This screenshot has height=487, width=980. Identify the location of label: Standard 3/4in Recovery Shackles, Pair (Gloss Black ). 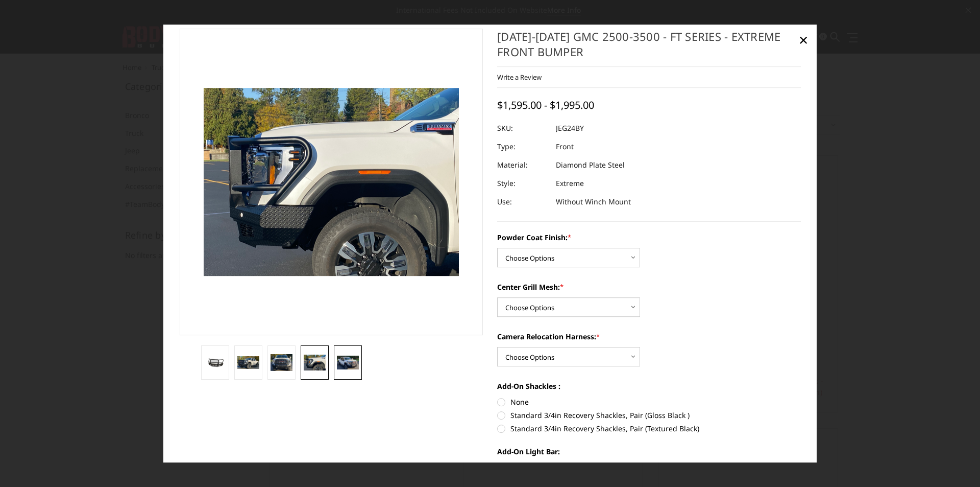
(649, 414).